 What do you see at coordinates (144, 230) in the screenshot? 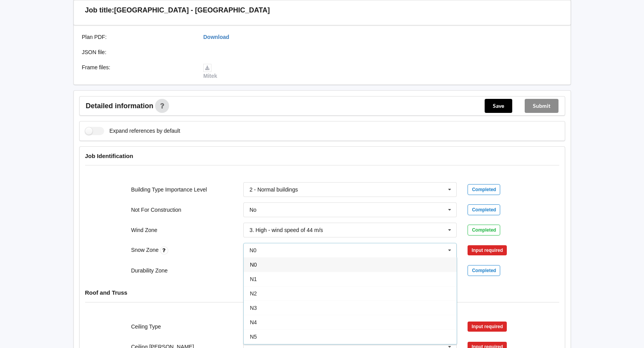
I see `label: Wind Zone` at bounding box center [144, 230].